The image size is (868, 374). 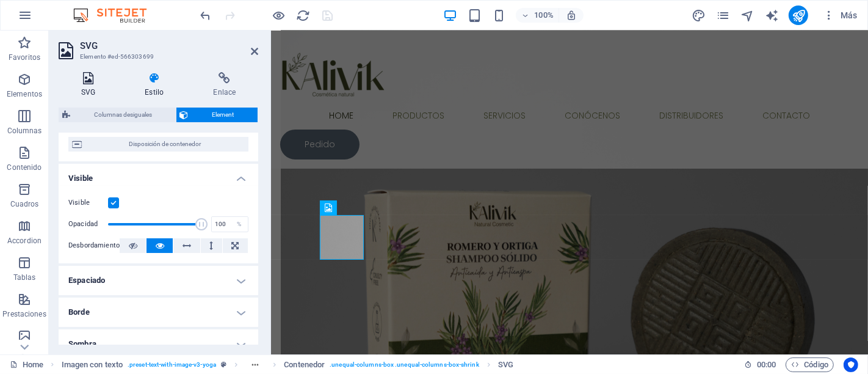 I want to click on i: Volver a cargar página, so click(x=304, y=15).